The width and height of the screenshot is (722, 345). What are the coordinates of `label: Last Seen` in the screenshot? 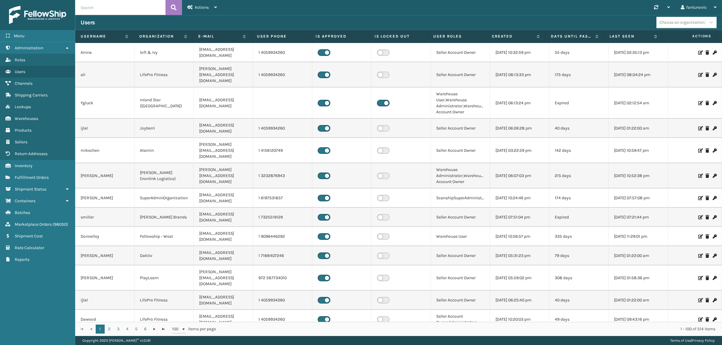 It's located at (630, 36).